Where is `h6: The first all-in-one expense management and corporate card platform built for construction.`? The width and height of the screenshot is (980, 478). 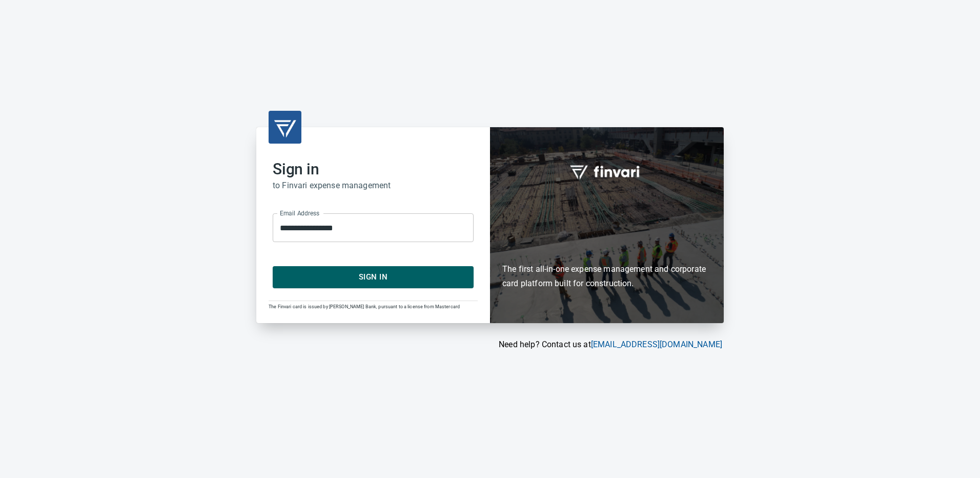 h6: The first all-in-one expense management and corporate card platform built for construction. is located at coordinates (607, 247).